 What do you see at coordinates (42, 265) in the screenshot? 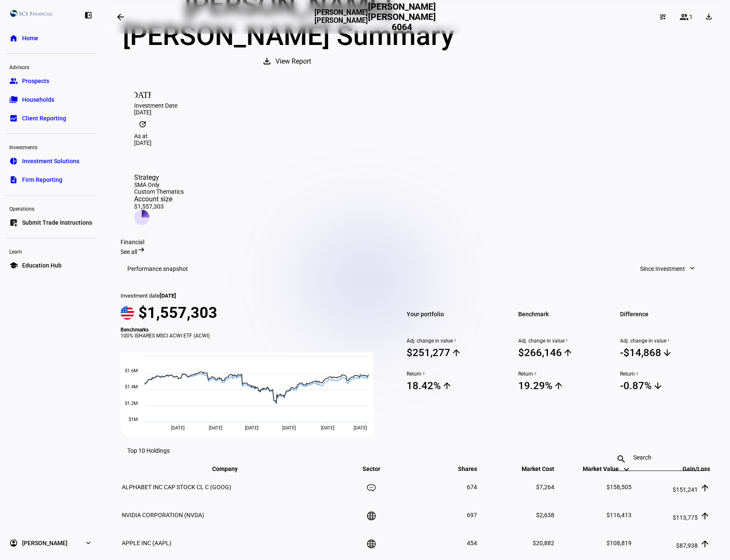
I see `span: Education Hub` at bounding box center [42, 265].